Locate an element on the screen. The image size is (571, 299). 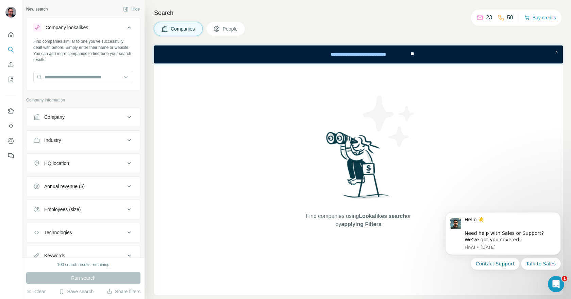
div: Industry is located at coordinates (53, 140).